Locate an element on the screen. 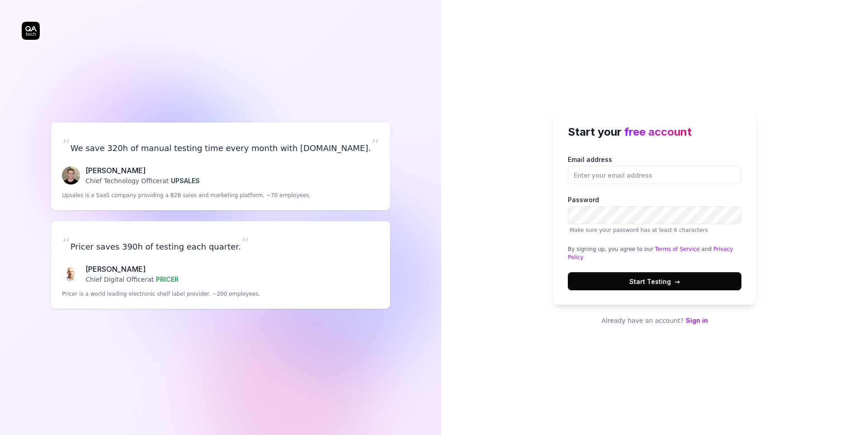  span: Make sure your password has at least 6 characters is located at coordinates (639, 230).